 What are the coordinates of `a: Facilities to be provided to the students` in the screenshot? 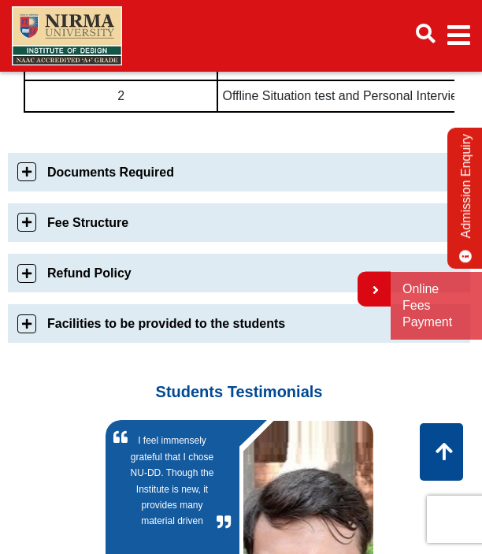 It's located at (239, 323).